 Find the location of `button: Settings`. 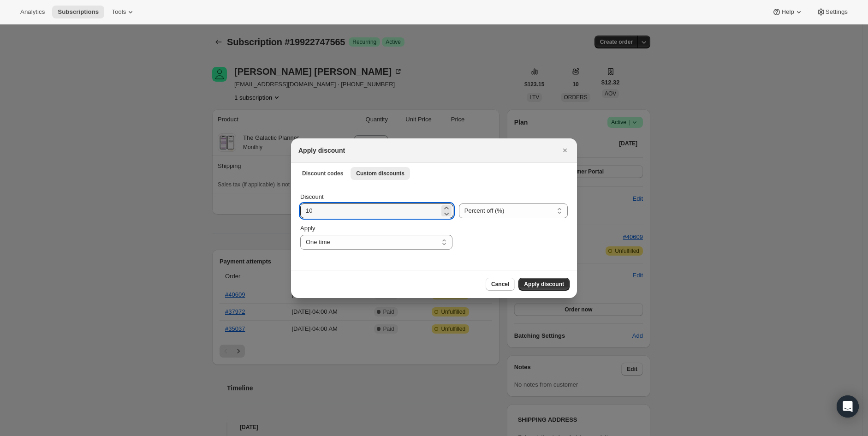

button: Settings is located at coordinates (832, 12).